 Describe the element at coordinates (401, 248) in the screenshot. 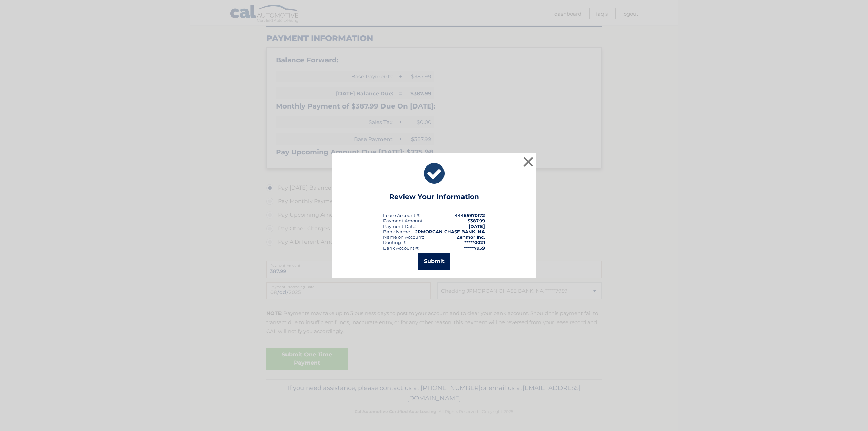

I see `div: Bank Account #:` at that location.